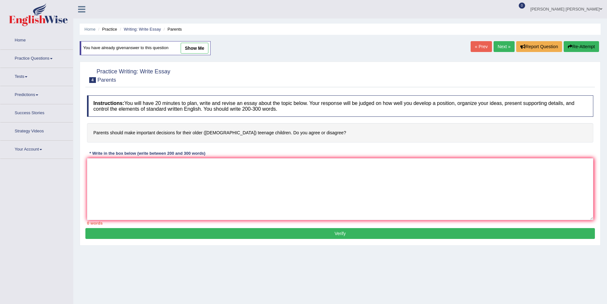  Describe the element at coordinates (194, 48) in the screenshot. I see `a: show me` at that location.